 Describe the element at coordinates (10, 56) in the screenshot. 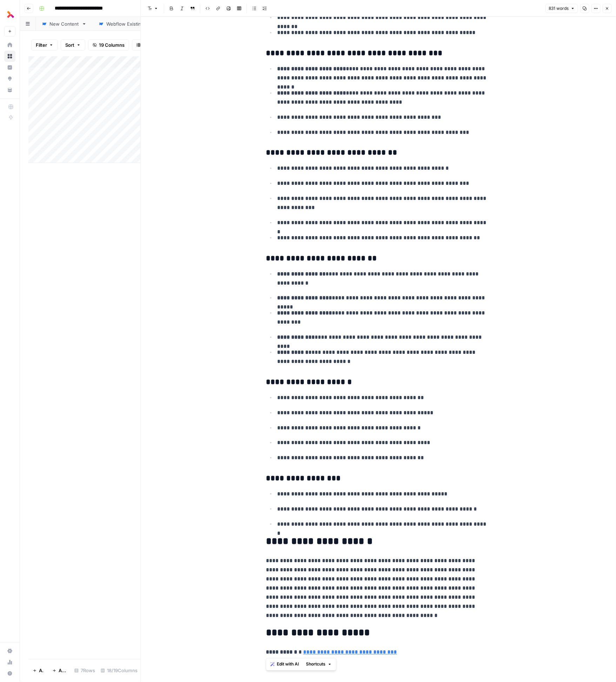

I see `a: Browse` at that location.